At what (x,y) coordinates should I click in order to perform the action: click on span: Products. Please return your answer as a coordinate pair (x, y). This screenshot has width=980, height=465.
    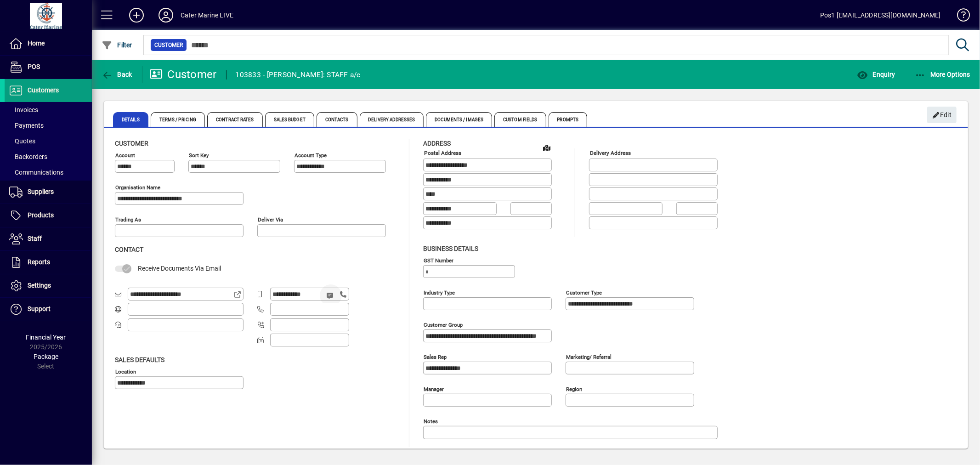
    Looking at the image, I should click on (40, 215).